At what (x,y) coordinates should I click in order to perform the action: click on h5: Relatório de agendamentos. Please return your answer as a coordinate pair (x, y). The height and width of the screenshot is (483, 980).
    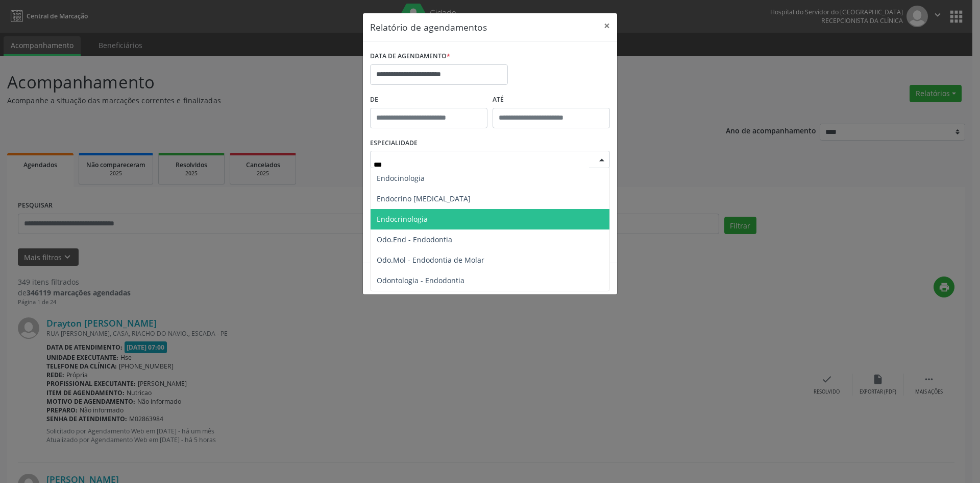
    Looking at the image, I should click on (428, 27).